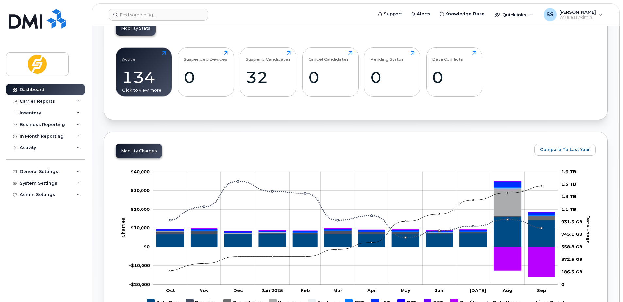 This screenshot has height=302, width=623. What do you see at coordinates (392, 72) in the screenshot?
I see `a: Pending Status0` at bounding box center [392, 72].